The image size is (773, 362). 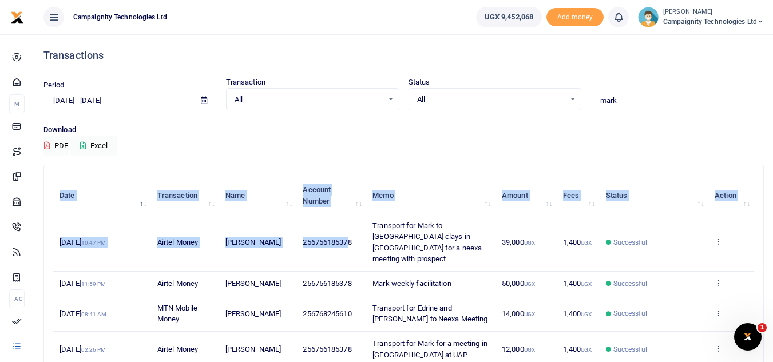 What do you see at coordinates (102, 196) in the screenshot?
I see `th: Date: activate to sort column descending` at bounding box center [102, 196].